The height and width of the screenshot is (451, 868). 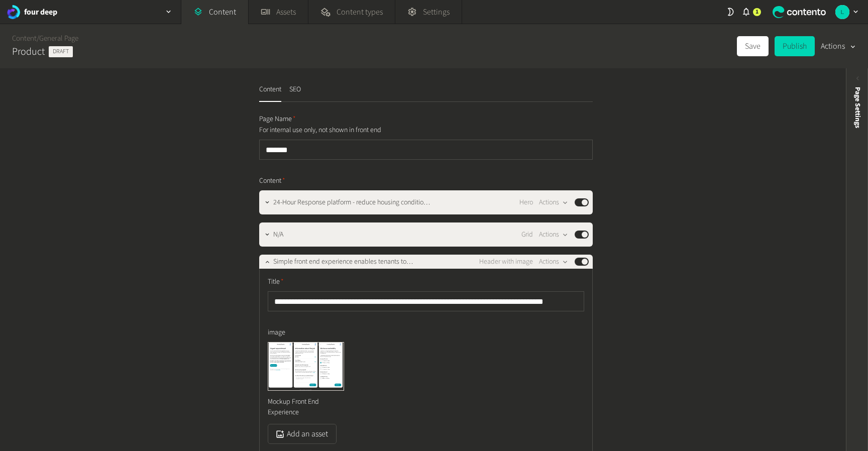 What do you see at coordinates (506, 262) in the screenshot?
I see `span: Header with image` at bounding box center [506, 262].